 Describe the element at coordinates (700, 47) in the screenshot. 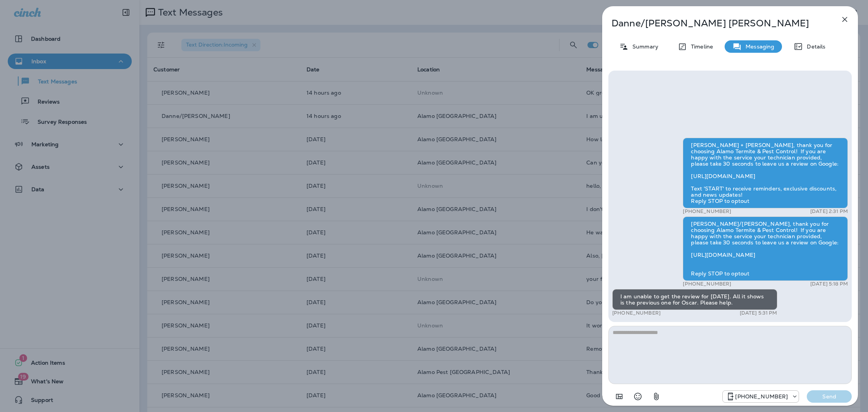

I see `p: Timeline` at that location.